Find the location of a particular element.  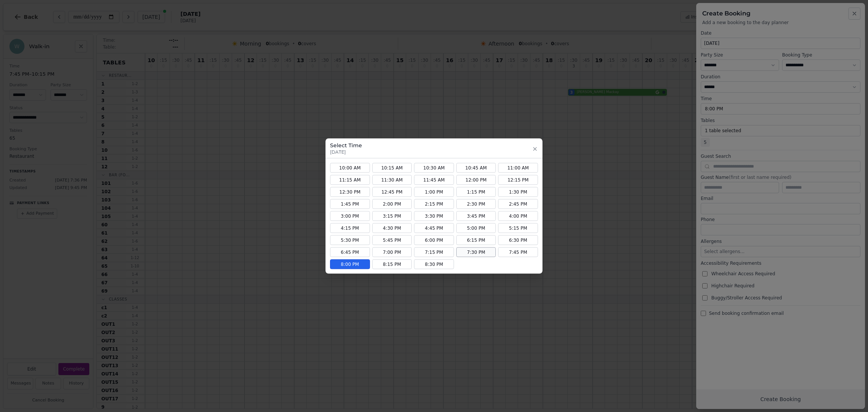

button: 3:00 PM is located at coordinates (350, 216).